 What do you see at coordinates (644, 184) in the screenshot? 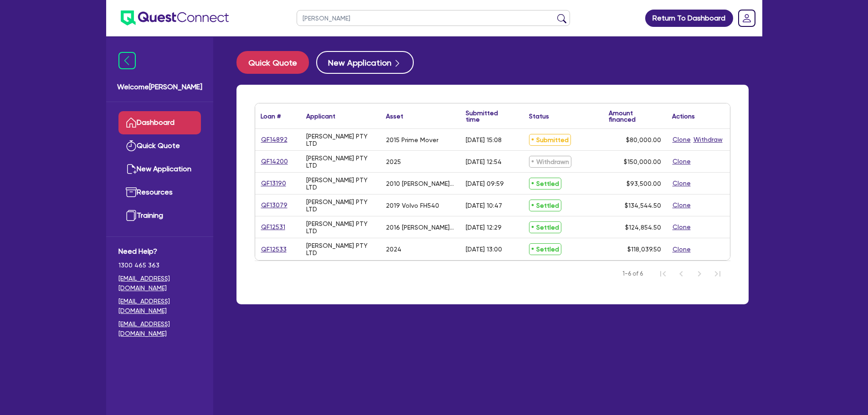
I see `span: $93,500.00` at bounding box center [644, 184].